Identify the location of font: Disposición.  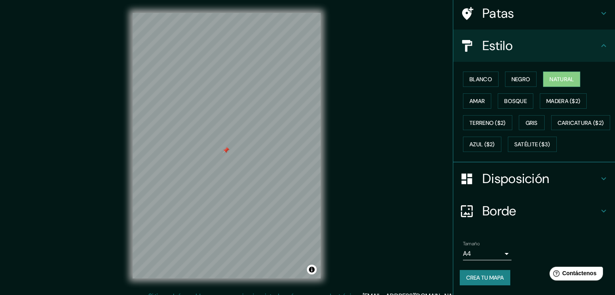
(516, 179).